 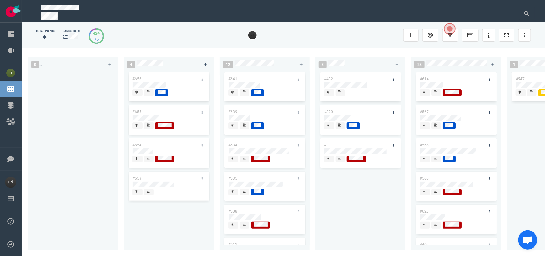 What do you see at coordinates (137, 178) in the screenshot?
I see `a: #653` at bounding box center [137, 178].